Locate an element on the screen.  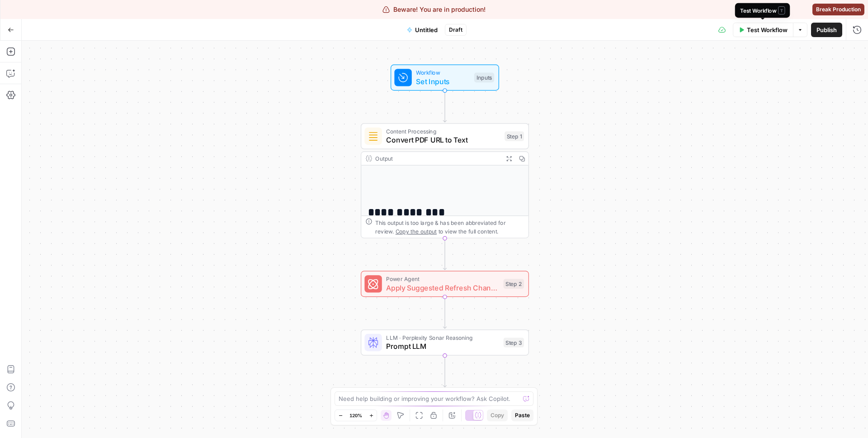
span: Untitled is located at coordinates (426, 30).